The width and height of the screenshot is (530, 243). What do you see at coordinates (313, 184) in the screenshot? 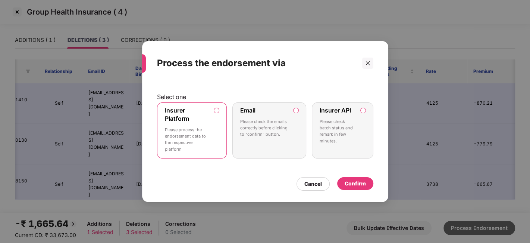
I see `div: Cancel` at bounding box center [313, 184].